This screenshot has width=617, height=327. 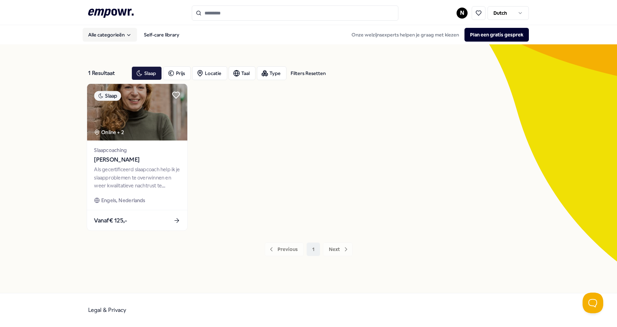 I want to click on img: package image, so click(x=137, y=112).